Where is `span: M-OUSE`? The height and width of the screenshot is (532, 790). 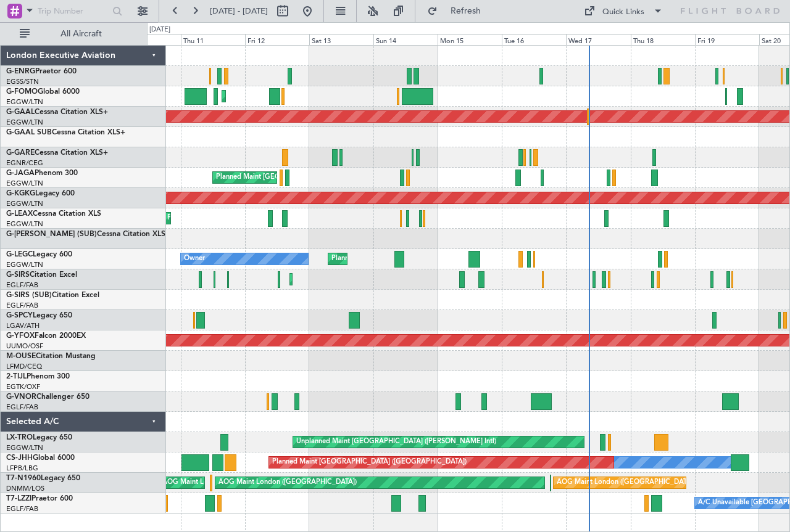 span: M-OUSE is located at coordinates (21, 356).